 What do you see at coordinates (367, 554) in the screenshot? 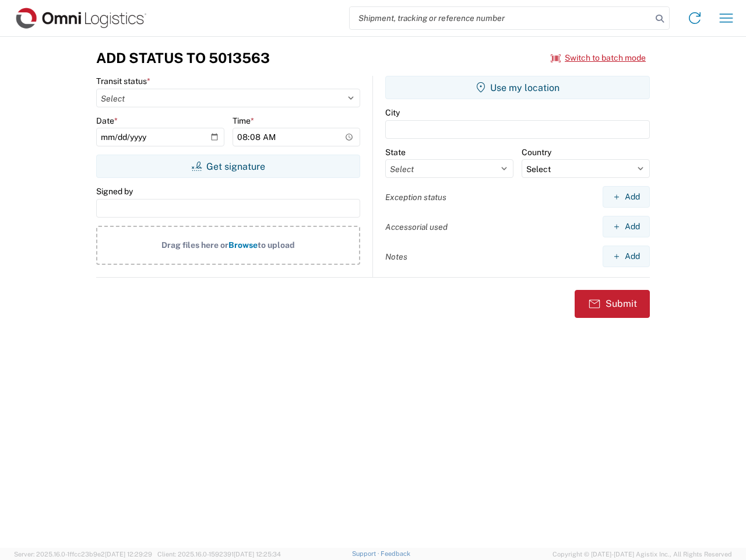
I see `a: Support` at bounding box center [367, 554].